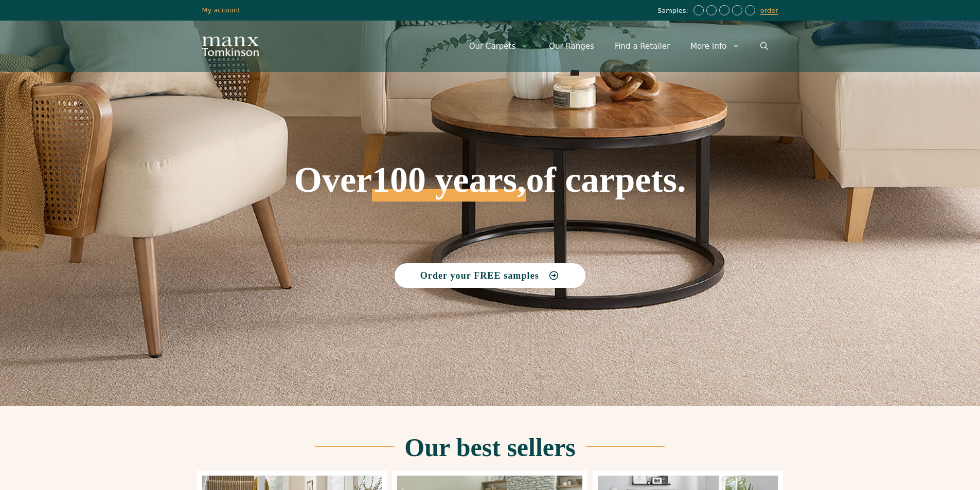 The image size is (980, 490). What do you see at coordinates (674, 11) in the screenshot?
I see `span: Samples:` at bounding box center [674, 11].